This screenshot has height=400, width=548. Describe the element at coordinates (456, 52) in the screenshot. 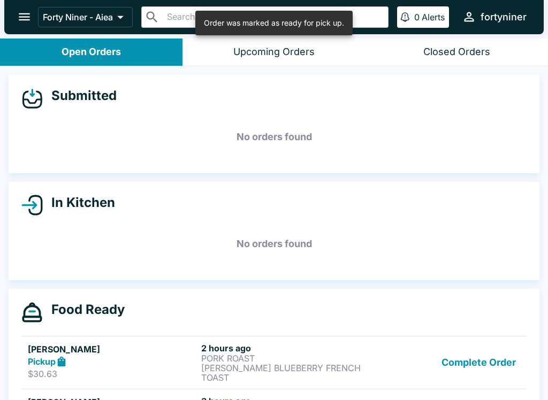

I see `div: Closed Orders` at that location.